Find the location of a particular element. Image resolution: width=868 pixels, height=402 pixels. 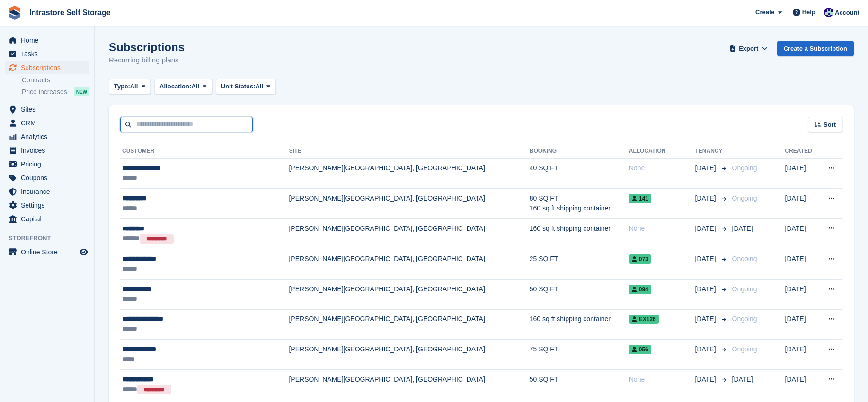

h1: Subscriptions is located at coordinates (147, 47).